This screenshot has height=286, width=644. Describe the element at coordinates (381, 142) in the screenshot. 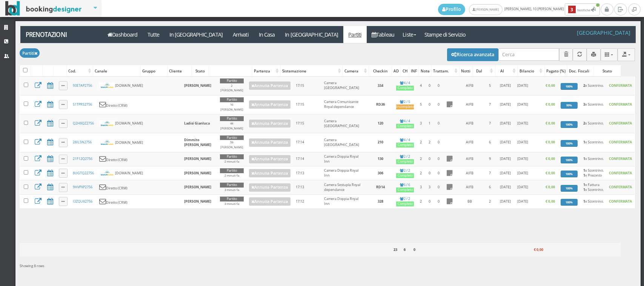

I see `b: 210` at that location.